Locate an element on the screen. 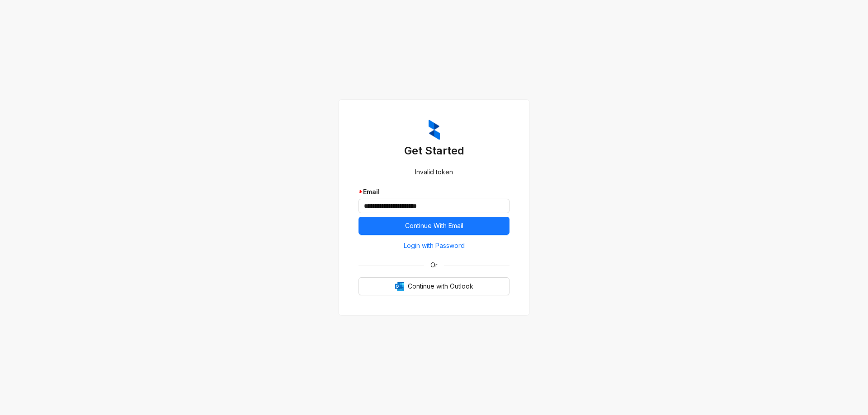 This screenshot has height=415, width=868. h3: Get Started is located at coordinates (434, 151).